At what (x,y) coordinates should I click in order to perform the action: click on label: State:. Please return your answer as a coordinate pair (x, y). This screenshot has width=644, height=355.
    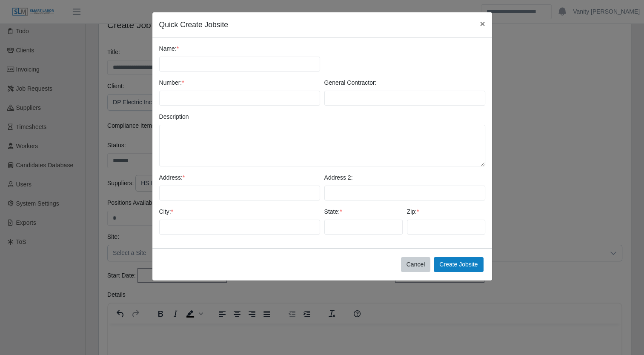
    Looking at the image, I should click on (333, 211).